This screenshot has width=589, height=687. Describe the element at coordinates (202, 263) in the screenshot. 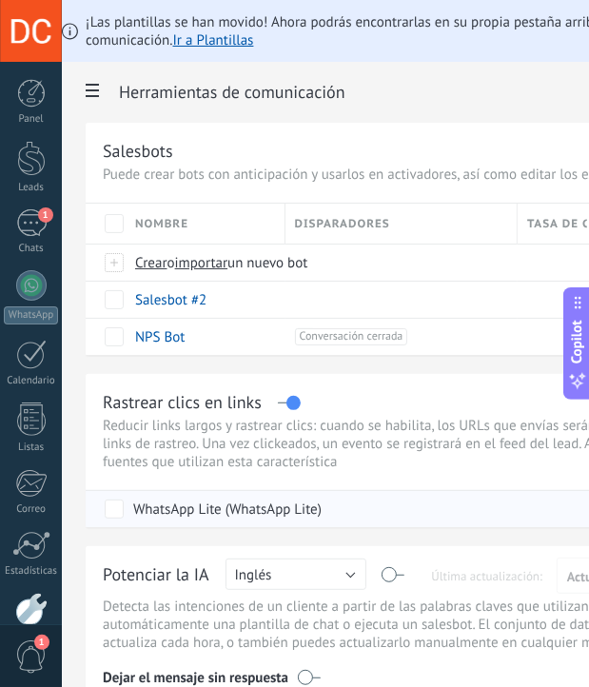

I see `span: importar` at that location.